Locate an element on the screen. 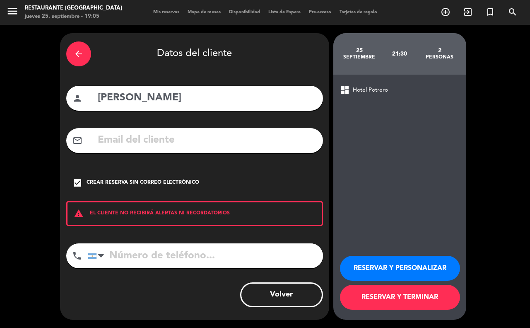 This screenshot has height=328, width=530. i: search is located at coordinates (513, 12).